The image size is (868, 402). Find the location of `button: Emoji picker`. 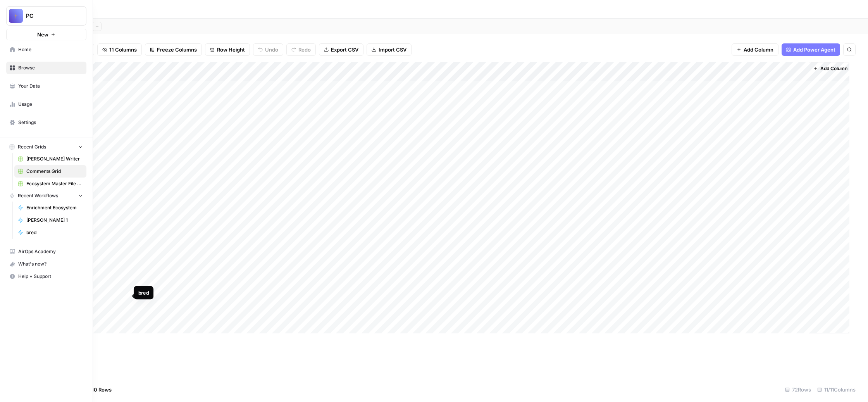

button: Emoji picker is located at coordinates (15, 250).